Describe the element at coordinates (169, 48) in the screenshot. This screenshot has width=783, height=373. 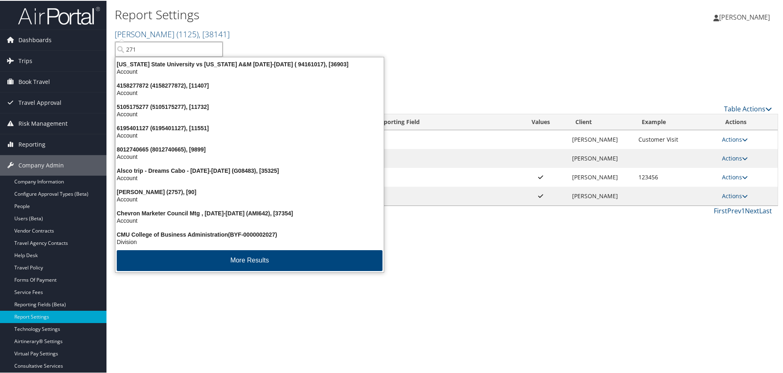
I see `input: Search Accounts` at that location.